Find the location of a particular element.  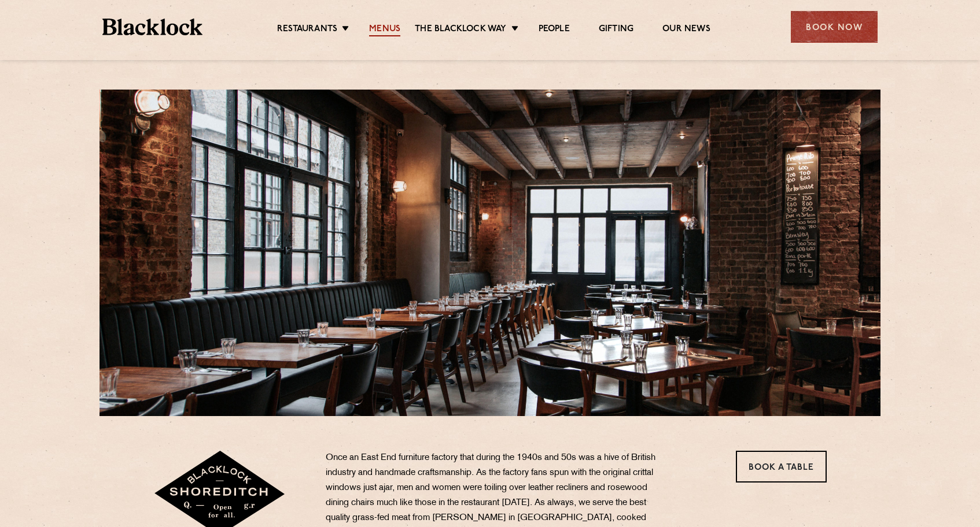

a: Book a Table is located at coordinates (781, 467).